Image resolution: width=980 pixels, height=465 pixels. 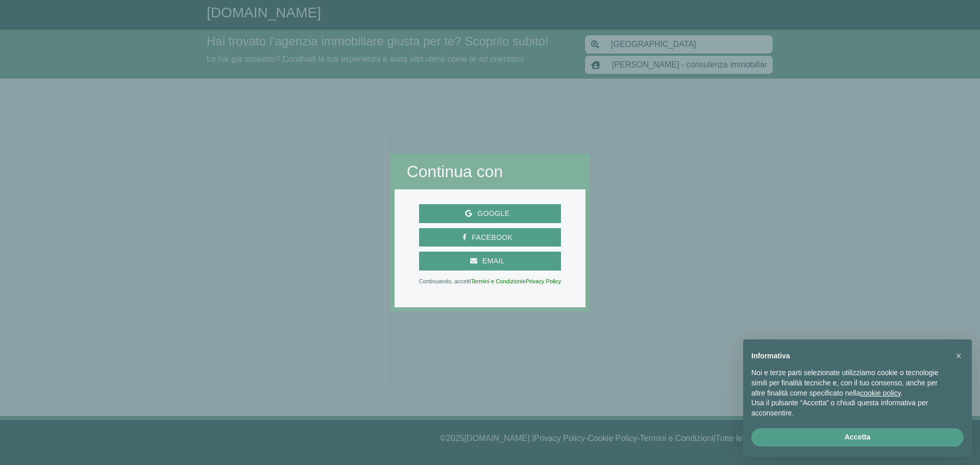 What do you see at coordinates (850, 383) in the screenshot?
I see `p: Noi e terze parti selezionate utilizziamo cookie o tecnologie simili per finalità tecniche e, con...` at bounding box center [850, 383].